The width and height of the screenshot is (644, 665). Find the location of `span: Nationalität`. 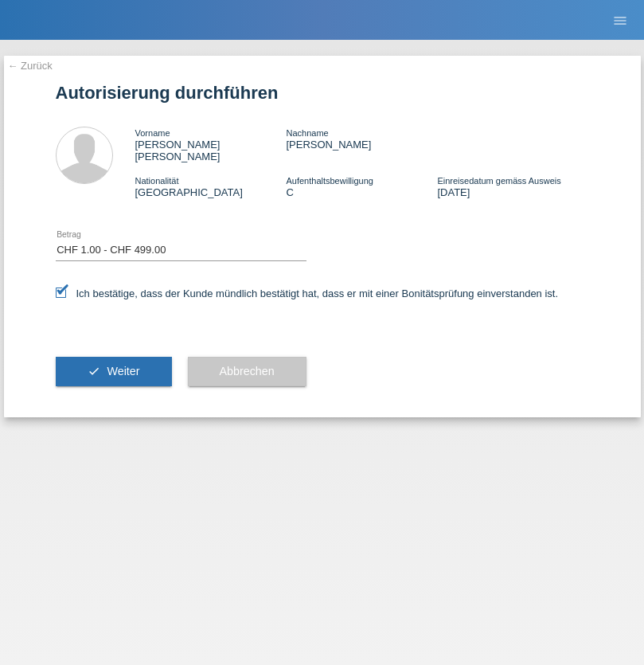

span: Nationalität is located at coordinates (157, 181).